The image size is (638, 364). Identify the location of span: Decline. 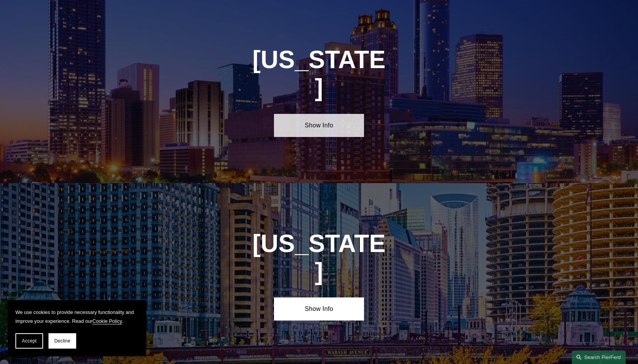
(62, 341).